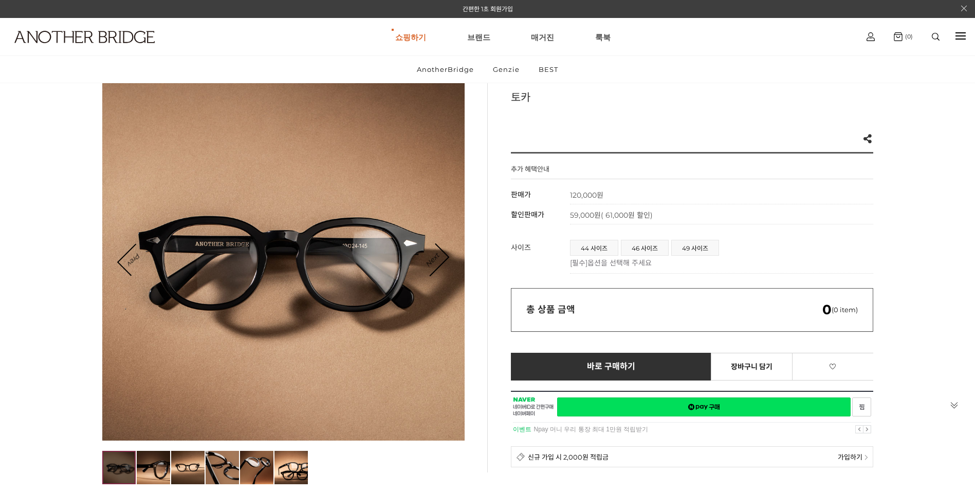  I want to click on a: 쇼핑하기, so click(411, 37).